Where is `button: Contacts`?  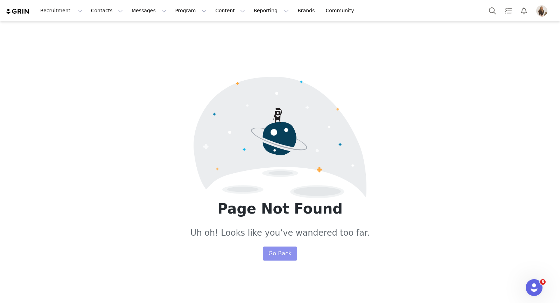
button: Contacts is located at coordinates (107, 11).